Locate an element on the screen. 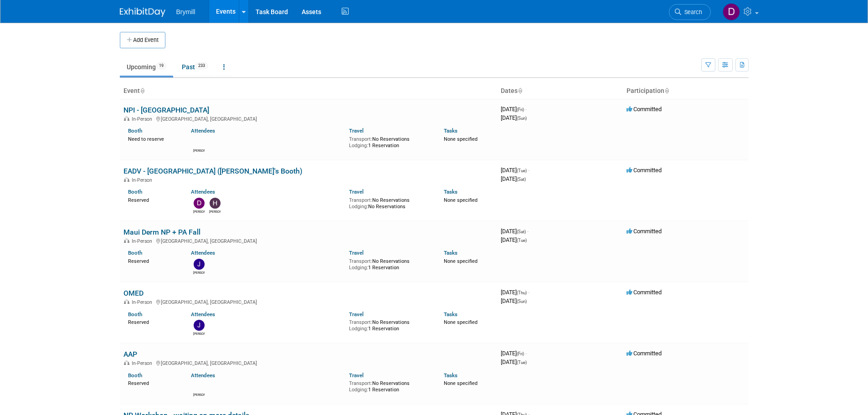 Image resolution: width=868 pixels, height=415 pixels. div: No Reservations No Reservations is located at coordinates (389, 202).